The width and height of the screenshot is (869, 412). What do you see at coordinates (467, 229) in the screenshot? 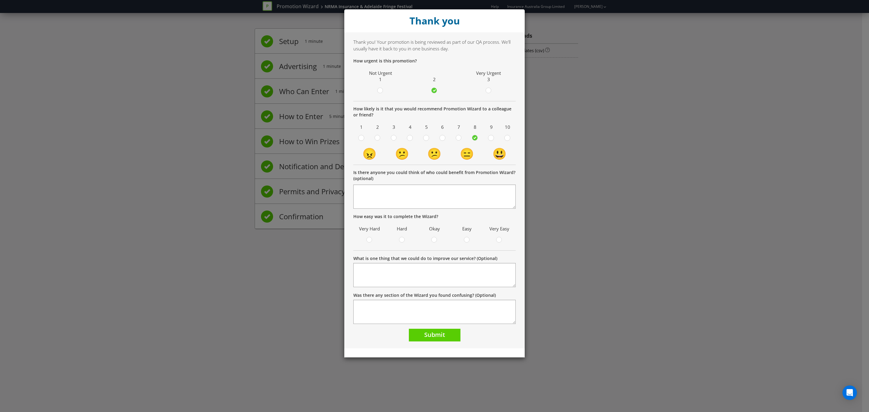
I see `span: Easy` at bounding box center [467, 229].